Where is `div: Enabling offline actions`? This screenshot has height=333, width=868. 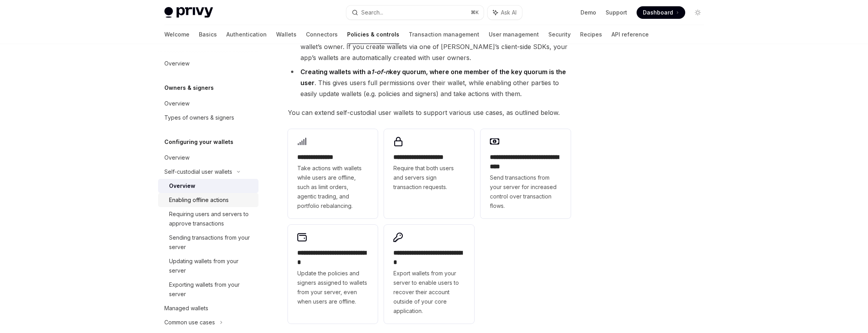 div: Enabling offline actions is located at coordinates (199, 200).